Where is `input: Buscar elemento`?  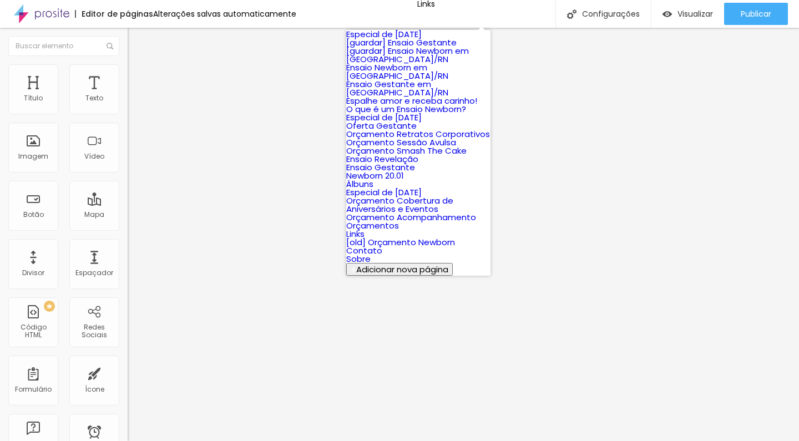
input: Buscar elemento is located at coordinates (64, 46).